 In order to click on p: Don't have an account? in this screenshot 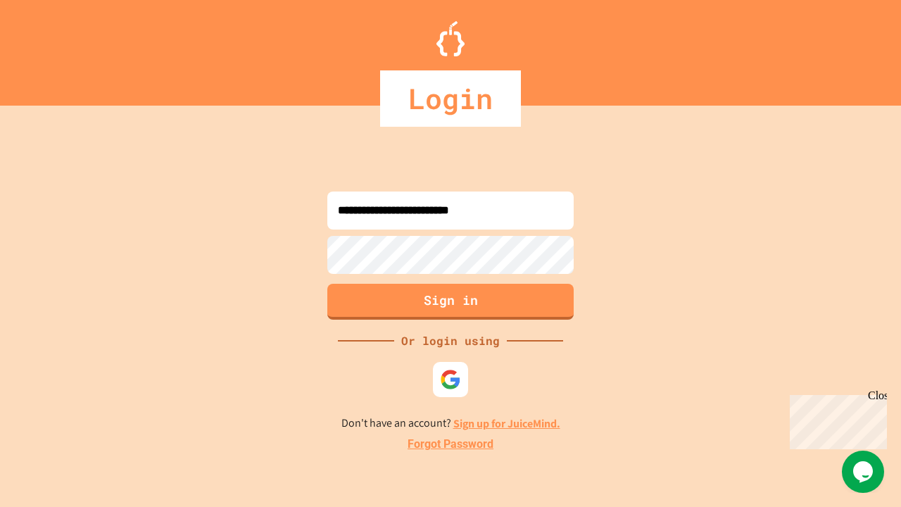, I will do `click(451, 423)`.